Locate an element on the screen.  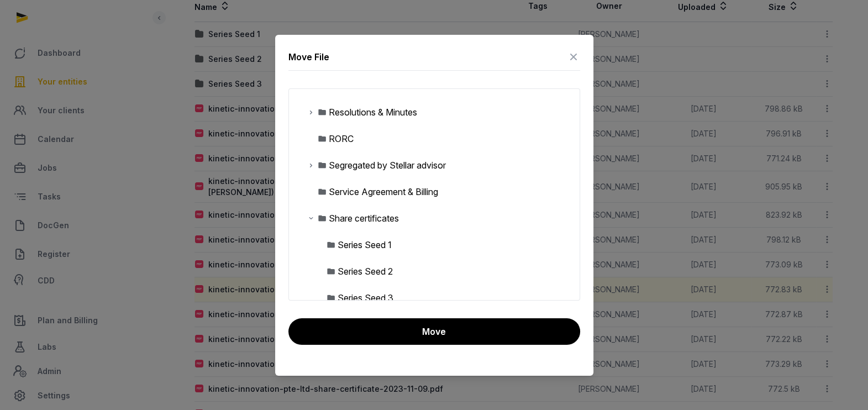
div: Move File is located at coordinates (309, 57).